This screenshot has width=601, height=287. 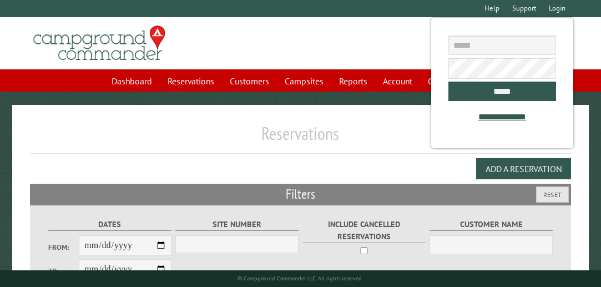 What do you see at coordinates (191, 81) in the screenshot?
I see `a: Reservations` at bounding box center [191, 81].